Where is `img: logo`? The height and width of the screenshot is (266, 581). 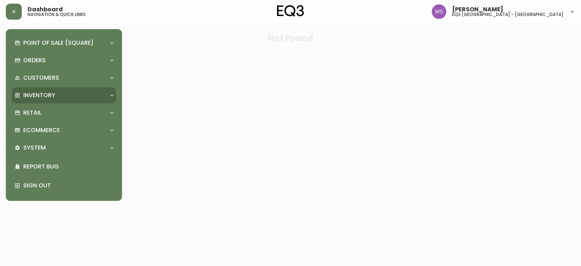 img: logo is located at coordinates (291, 11).